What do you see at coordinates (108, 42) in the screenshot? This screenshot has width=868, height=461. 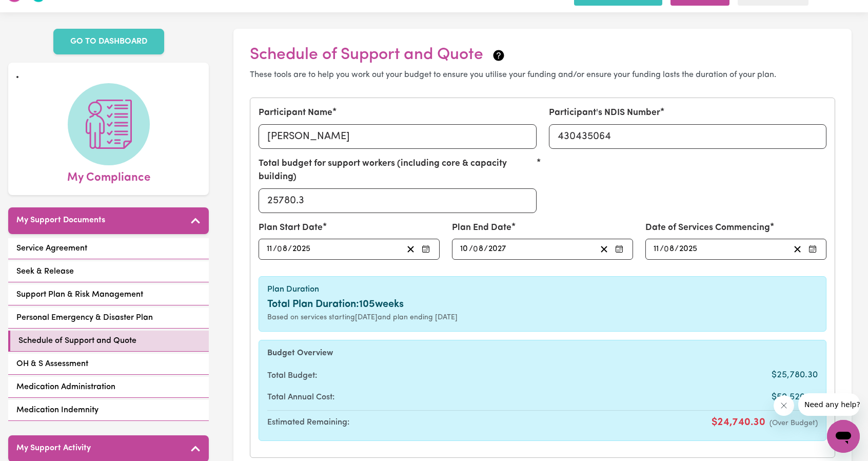 I see `a: GO TO DASHBOARD` at bounding box center [108, 42].